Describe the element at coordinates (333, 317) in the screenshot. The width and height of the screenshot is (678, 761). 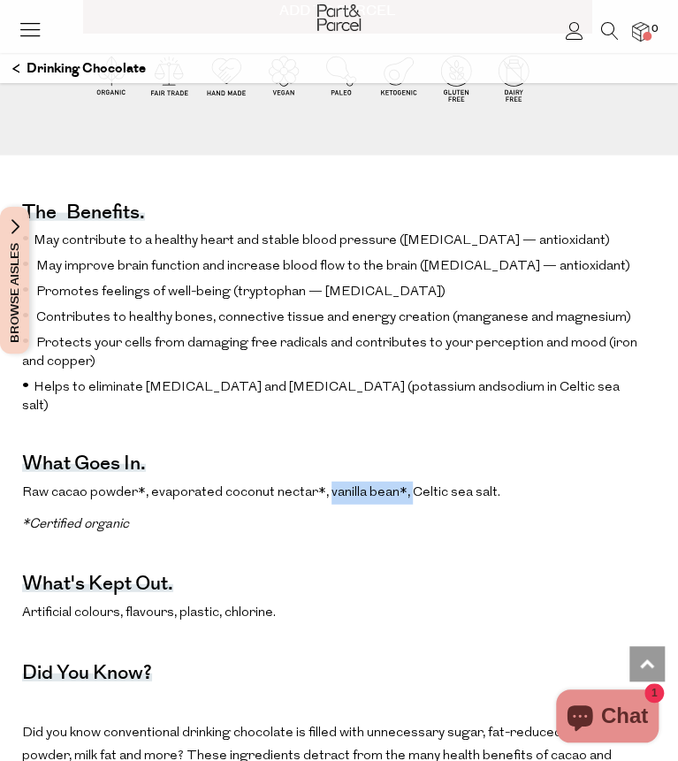
I see `span: Contributes to healthy bones, connective tissue and energy creation (manganese and magnesium)` at that location.